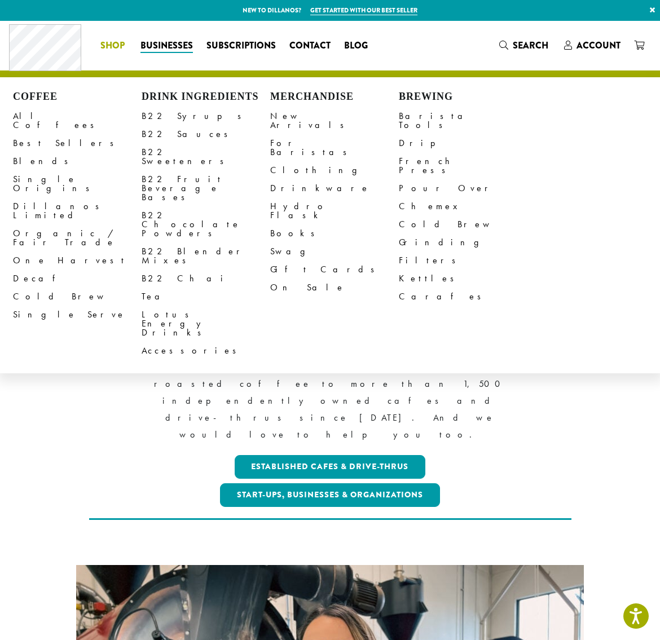 Image resolution: width=660 pixels, height=640 pixels. I want to click on a: French Press, so click(463, 166).